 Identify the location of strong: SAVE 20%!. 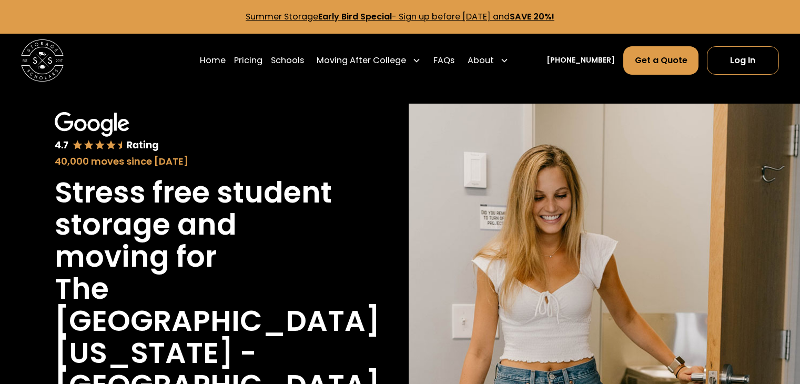
(532, 16).